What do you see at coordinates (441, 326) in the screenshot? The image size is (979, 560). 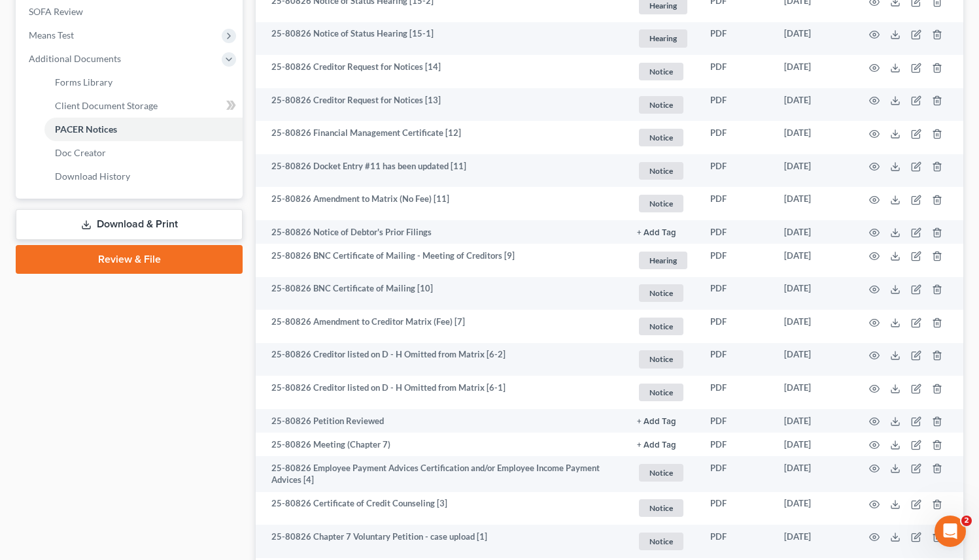 I see `td: 25-80826 Amendment to Creditor Matrix (Fee) [7]` at bounding box center [441, 326].